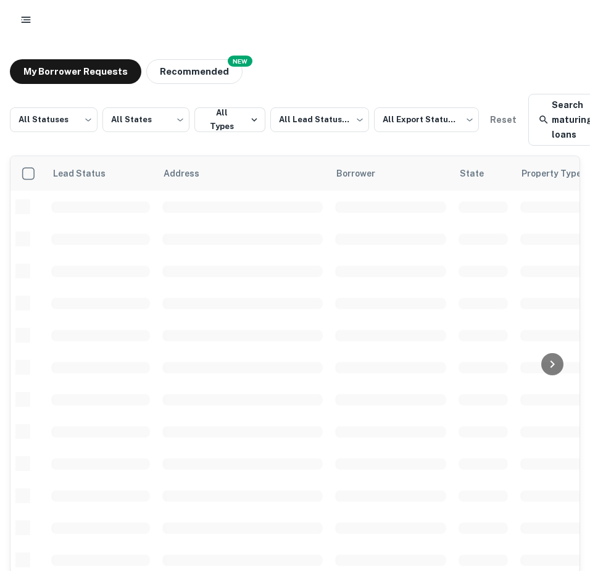 Image resolution: width=590 pixels, height=571 pixels. What do you see at coordinates (243, 173) in the screenshot?
I see `th: Address` at bounding box center [243, 173].